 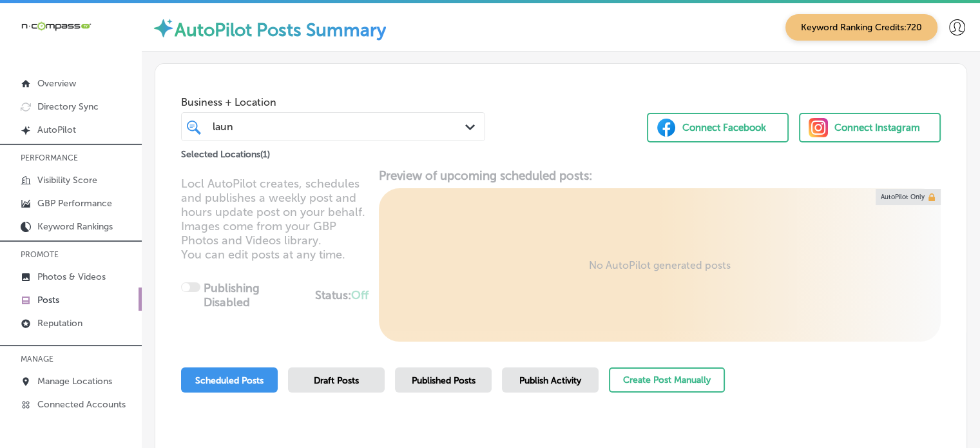 What do you see at coordinates (48, 300) in the screenshot?
I see `p: Posts` at bounding box center [48, 300].